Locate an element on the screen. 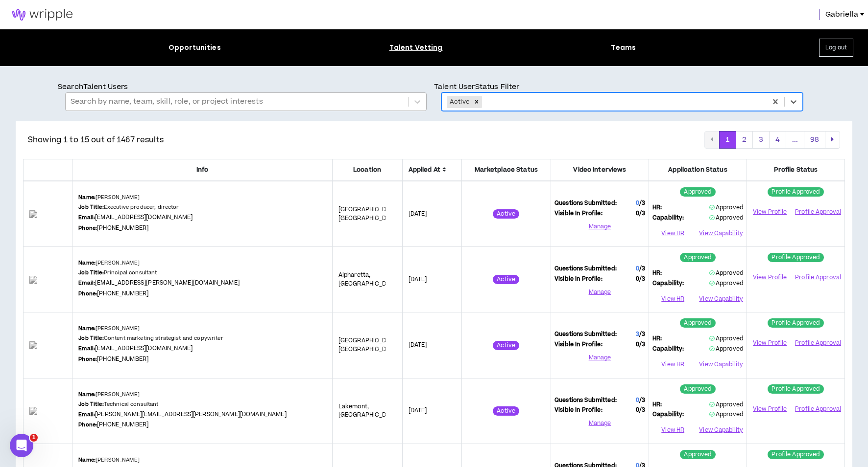 The height and width of the screenshot is (467, 868). button: 4 is located at coordinates (777, 140).